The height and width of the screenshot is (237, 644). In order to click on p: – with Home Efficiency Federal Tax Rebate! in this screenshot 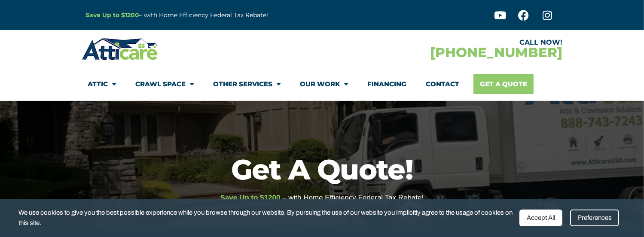, I will do `click(225, 15)`.